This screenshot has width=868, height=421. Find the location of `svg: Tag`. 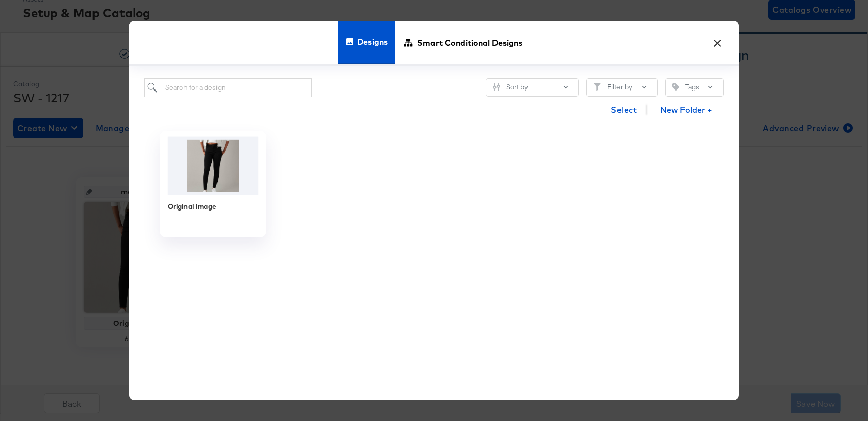

svg: Tag is located at coordinates (676, 87).